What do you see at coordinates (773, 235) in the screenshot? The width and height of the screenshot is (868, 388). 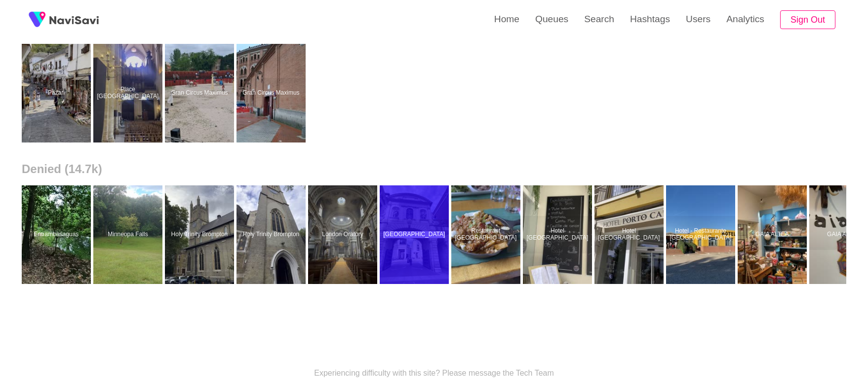 I see `a: GAIA ALTEAGAIA ALTEA` at bounding box center [773, 235].